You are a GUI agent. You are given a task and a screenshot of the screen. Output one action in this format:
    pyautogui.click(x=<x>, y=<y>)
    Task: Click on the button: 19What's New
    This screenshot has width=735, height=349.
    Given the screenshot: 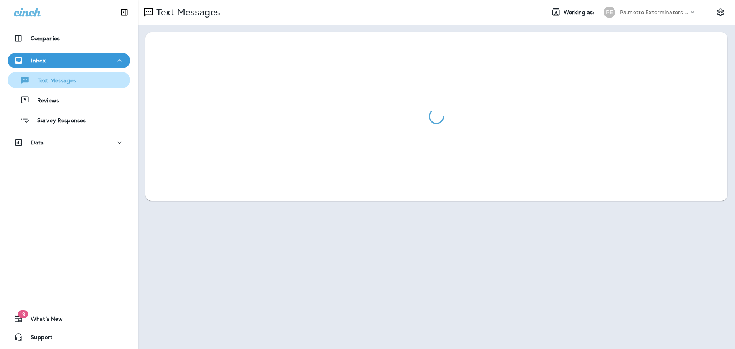 What is the action you would take?
    pyautogui.click(x=69, y=319)
    